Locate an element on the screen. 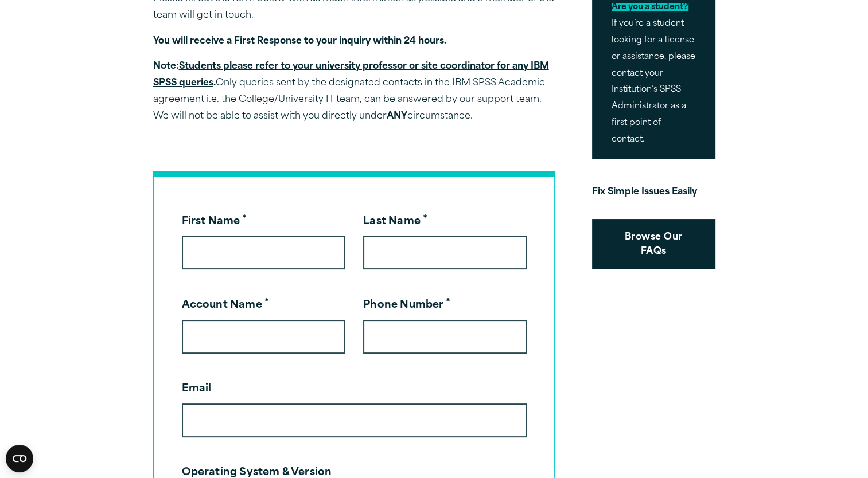  label: Last Name is located at coordinates (395, 222).